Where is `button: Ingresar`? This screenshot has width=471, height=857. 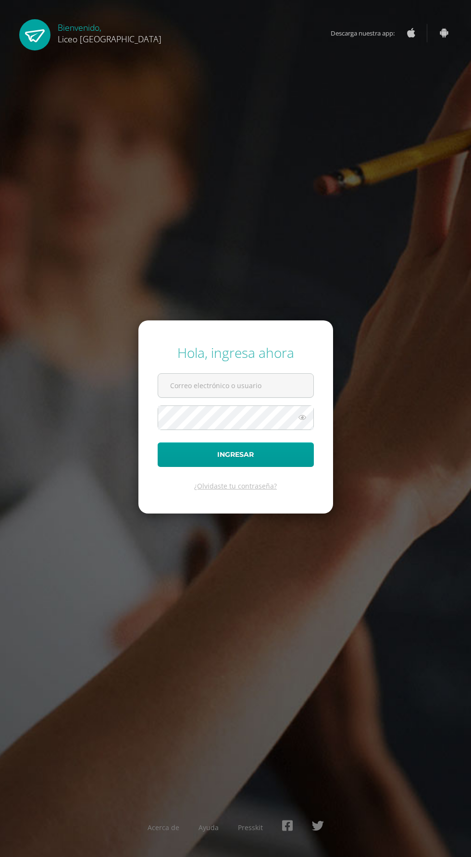 button: Ingresar is located at coordinates (235, 455).